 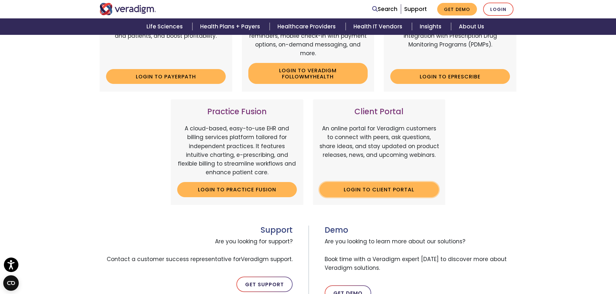 What do you see at coordinates (165, 26) in the screenshot?
I see `a: Life Sciences` at bounding box center [165, 26].